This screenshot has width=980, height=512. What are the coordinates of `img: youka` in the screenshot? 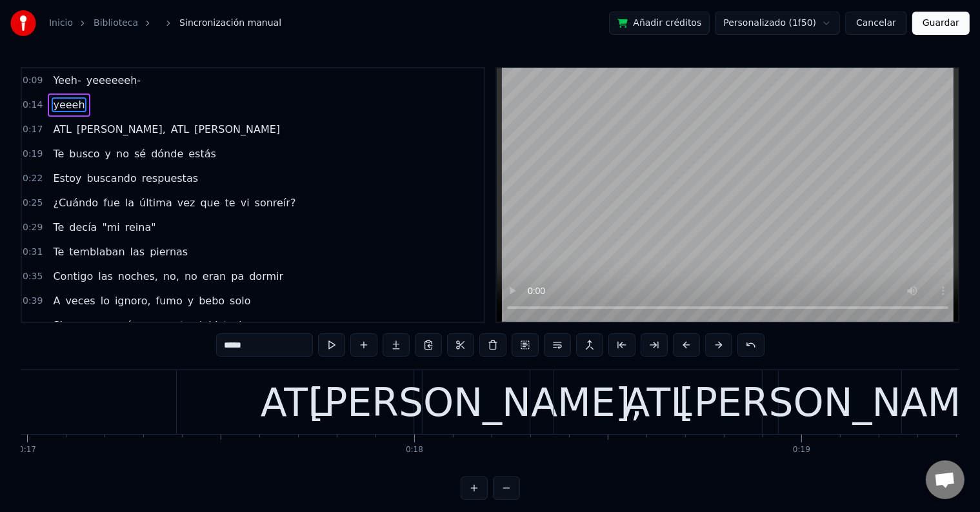 It's located at (23, 23).